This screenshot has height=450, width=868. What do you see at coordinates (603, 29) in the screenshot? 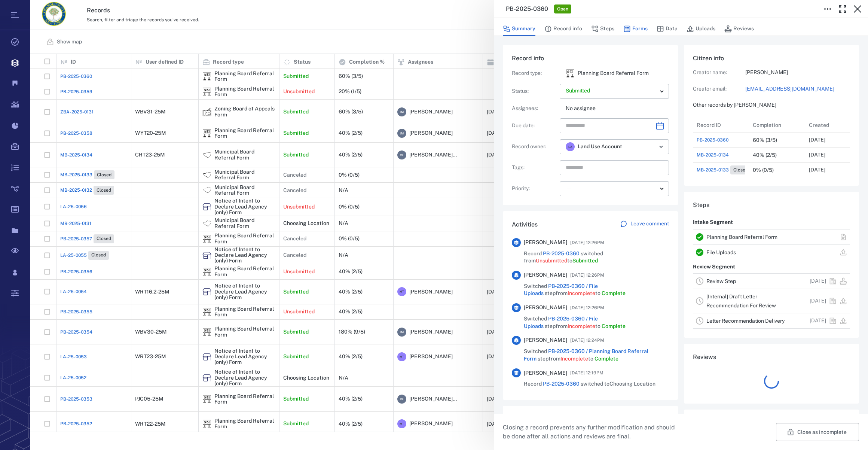
I see `button: Steps` at bounding box center [603, 29].